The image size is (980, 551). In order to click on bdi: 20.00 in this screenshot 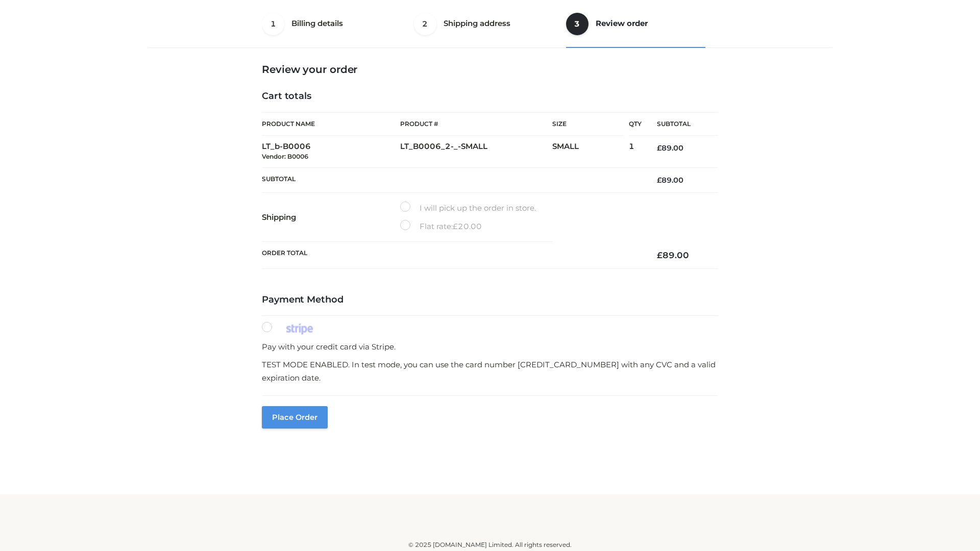, I will do `click(467, 226)`.